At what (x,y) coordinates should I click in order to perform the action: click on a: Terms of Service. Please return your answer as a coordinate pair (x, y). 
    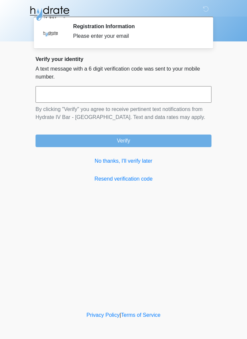
    Looking at the image, I should click on (140, 315).